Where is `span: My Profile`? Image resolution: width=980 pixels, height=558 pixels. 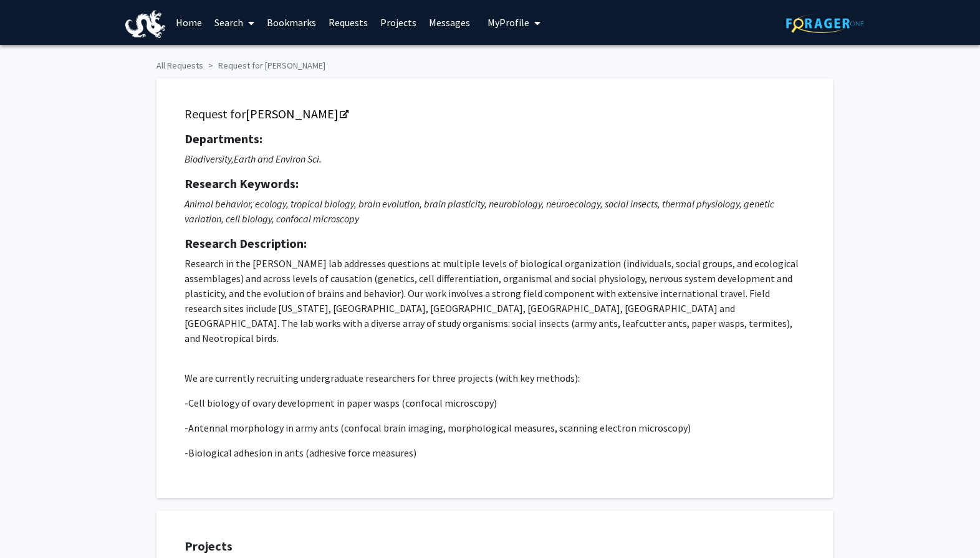
span: My Profile is located at coordinates (508, 22).